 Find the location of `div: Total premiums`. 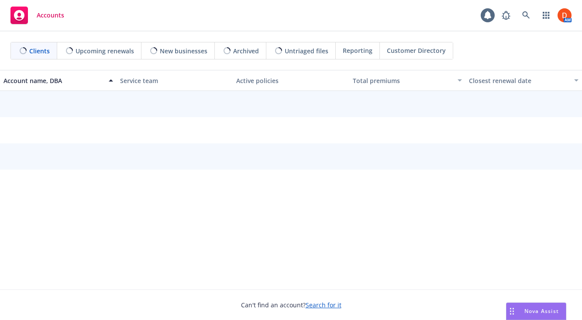

div: Total premiums is located at coordinates (403, 80).